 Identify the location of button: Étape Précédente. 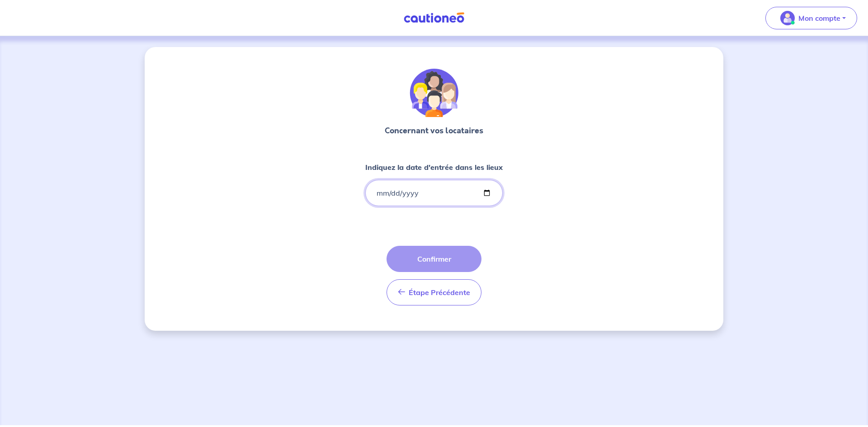
(434, 292).